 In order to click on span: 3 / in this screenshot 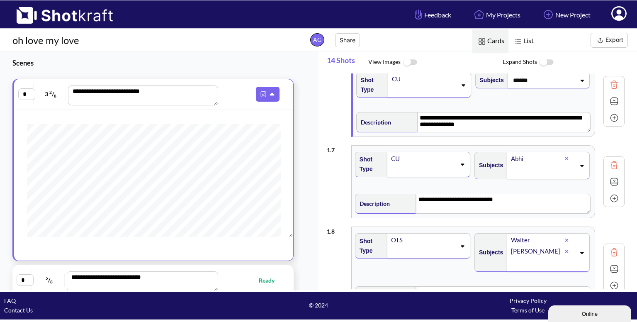, I will do `click(51, 94)`.